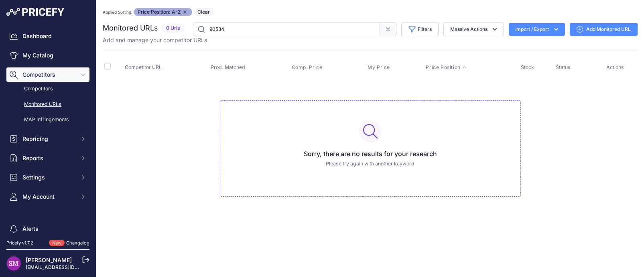 This screenshot has width=644, height=277. What do you see at coordinates (307, 67) in the screenshot?
I see `span: Comp. Price` at bounding box center [307, 67].